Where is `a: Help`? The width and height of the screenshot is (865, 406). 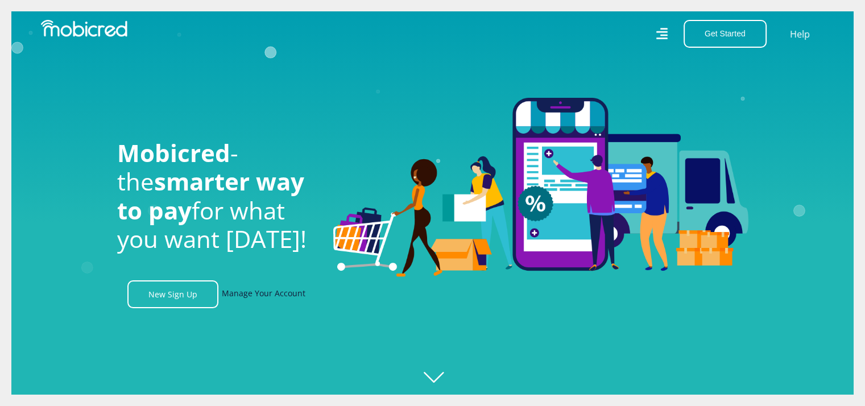
a: Help is located at coordinates (800, 34).